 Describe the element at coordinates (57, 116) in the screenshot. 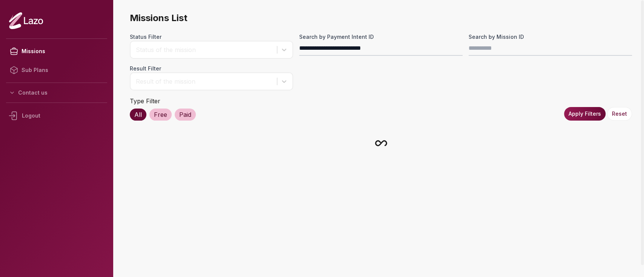

I see `div: Logout` at that location.